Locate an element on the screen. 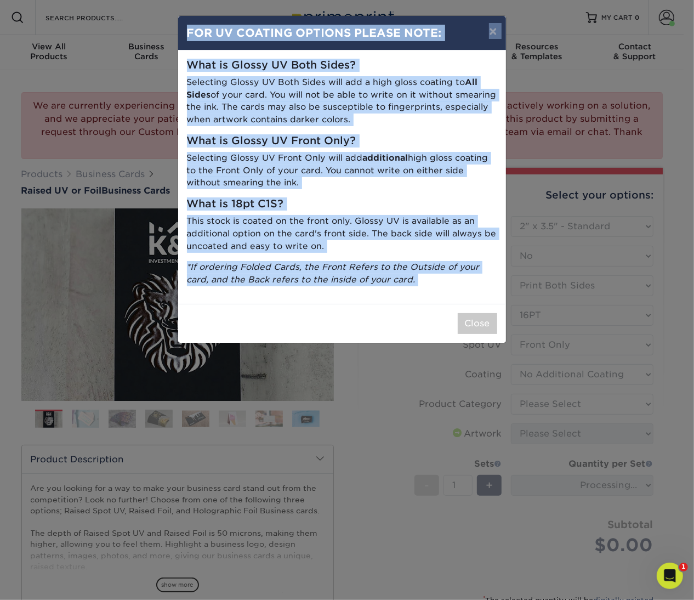 The width and height of the screenshot is (694, 600). h5: What is 18pt C1S? is located at coordinates (342, 204).